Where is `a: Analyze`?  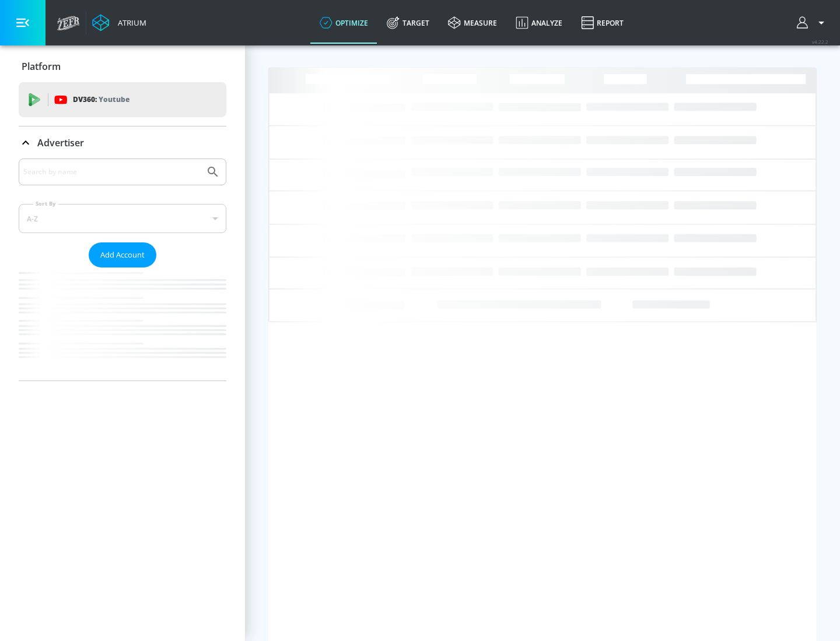 a: Analyze is located at coordinates (539, 23).